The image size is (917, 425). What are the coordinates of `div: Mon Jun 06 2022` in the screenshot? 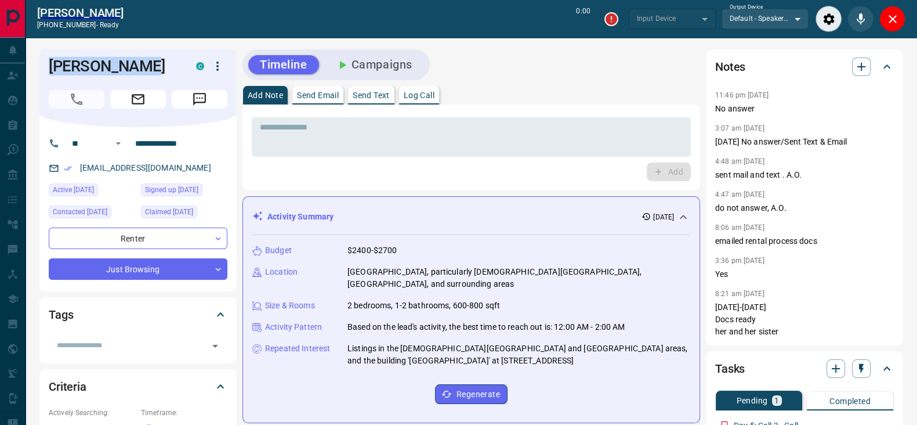 It's located at (184, 191).